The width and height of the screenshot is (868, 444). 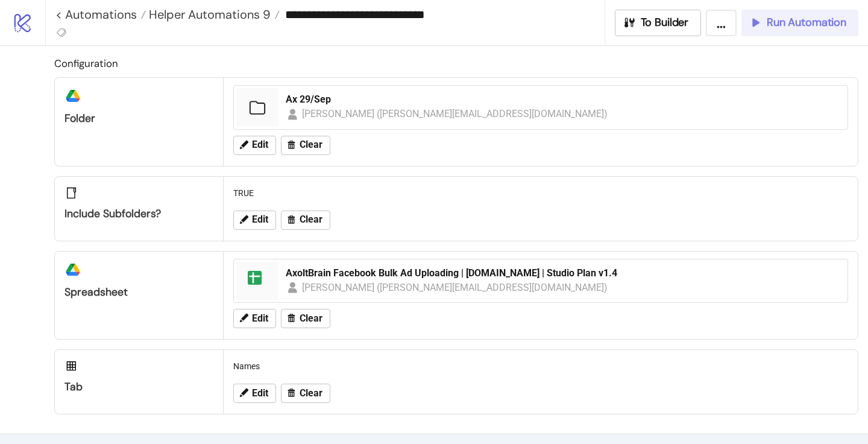 What do you see at coordinates (213, 14) in the screenshot?
I see `a: Helper Automations 9` at bounding box center [213, 14].